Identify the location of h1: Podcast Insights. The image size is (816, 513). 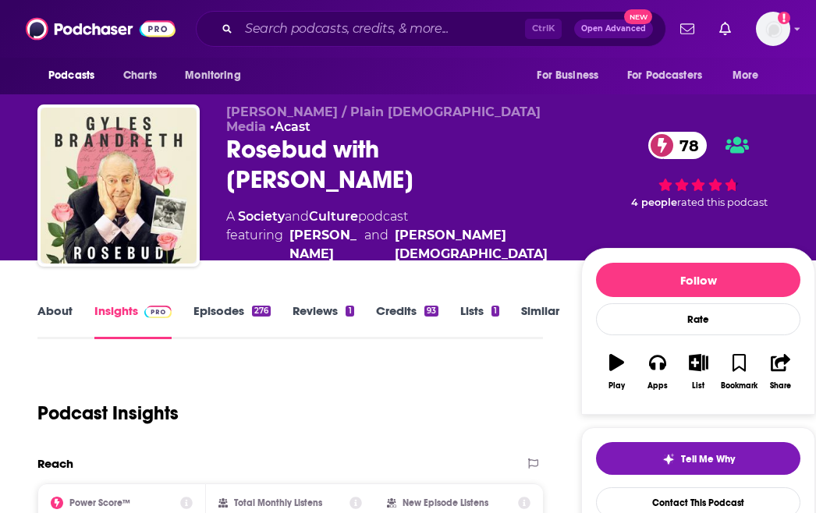
(108, 413).